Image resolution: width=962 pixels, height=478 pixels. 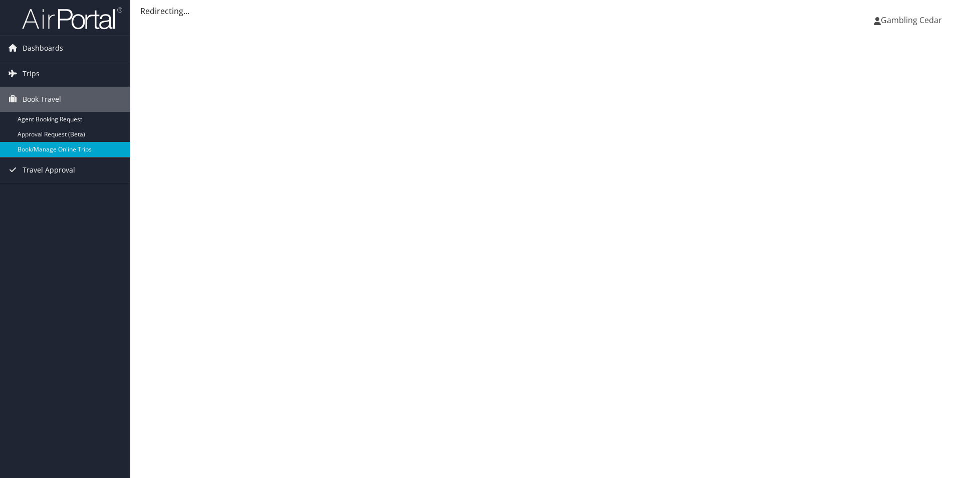 I want to click on span: Book Travel, so click(x=42, y=99).